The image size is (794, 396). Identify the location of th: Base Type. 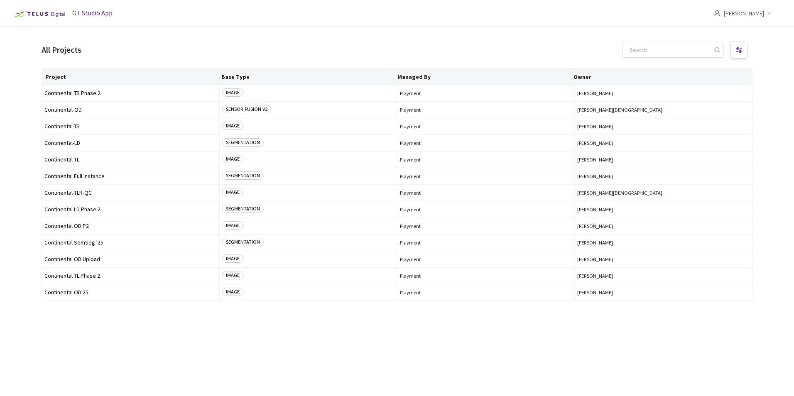
(306, 77).